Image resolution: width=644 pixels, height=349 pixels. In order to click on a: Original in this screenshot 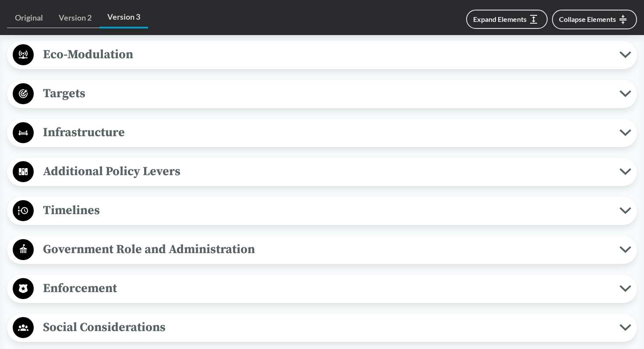, I will do `click(29, 18)`.